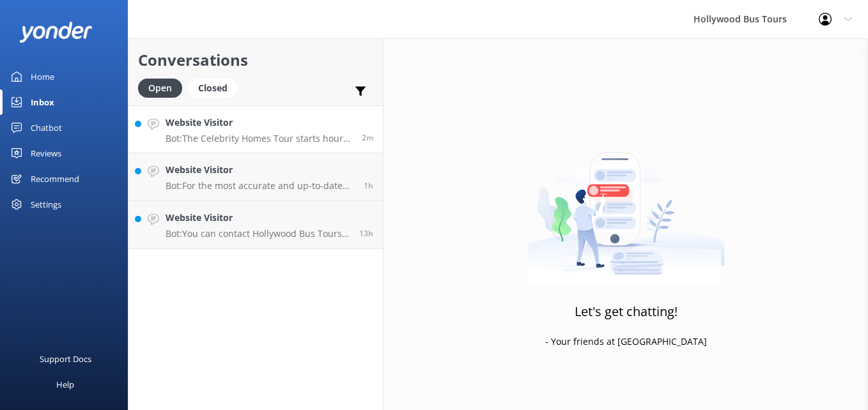 This screenshot has width=868, height=410. I want to click on span: Sep 15 2025 04:37pm (UTC -07:00) America/Tijuana, so click(367, 137).